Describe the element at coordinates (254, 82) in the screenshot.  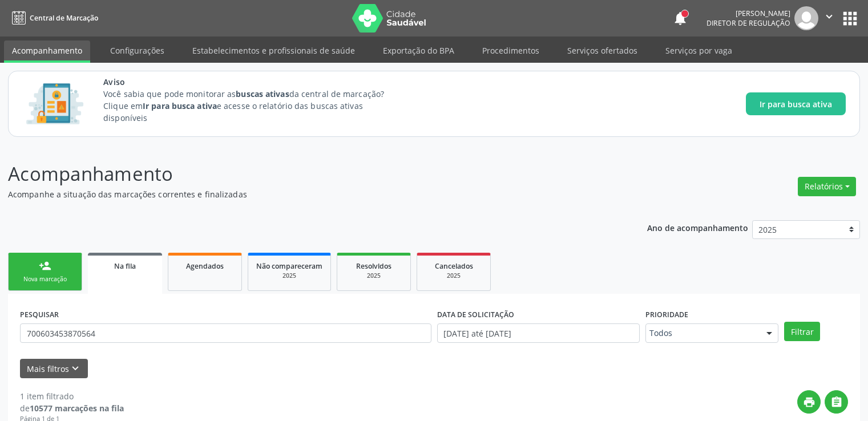
I see `span: Aviso` at that location.